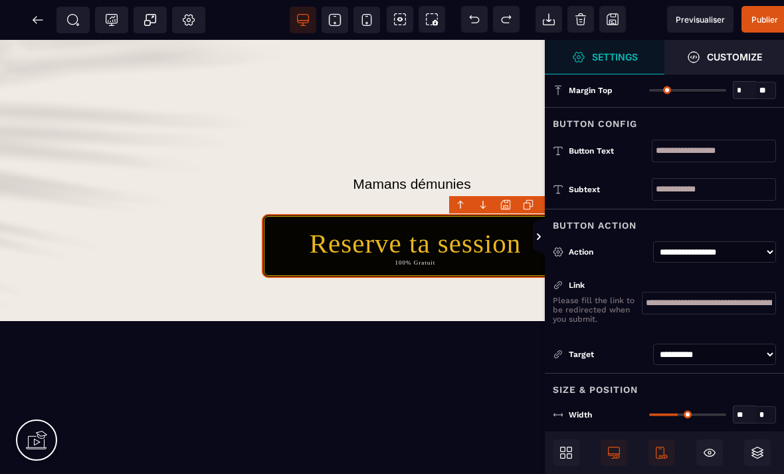 The height and width of the screenshot is (474, 784). What do you see at coordinates (566, 452) in the screenshot?
I see `span: Open Blocks` at bounding box center [566, 452].